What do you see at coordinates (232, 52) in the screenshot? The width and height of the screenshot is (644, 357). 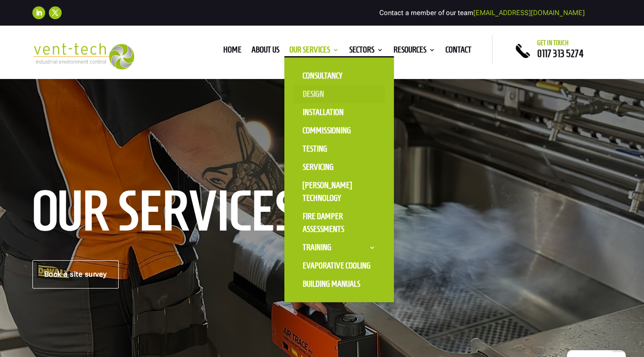 I see `a: Home` at bounding box center [232, 52].